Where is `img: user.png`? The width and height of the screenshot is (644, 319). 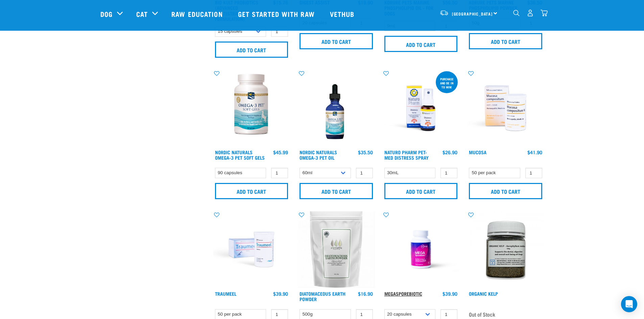
img: user.png is located at coordinates (530, 13).